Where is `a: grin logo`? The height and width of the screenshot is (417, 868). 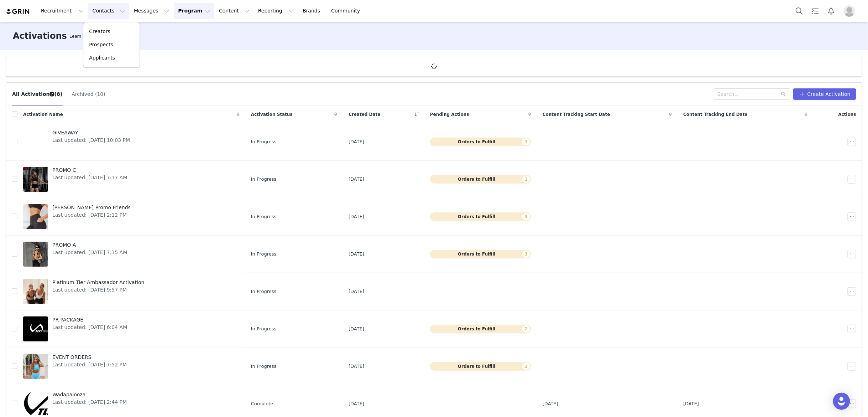
a: grin logo is located at coordinates (18, 11).